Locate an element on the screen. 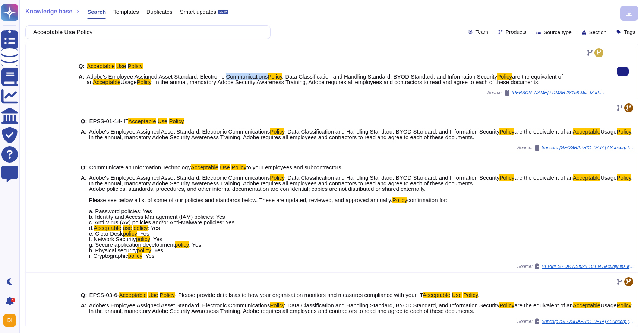 This screenshot has width=644, height=333. span: Search is located at coordinates (97, 12).